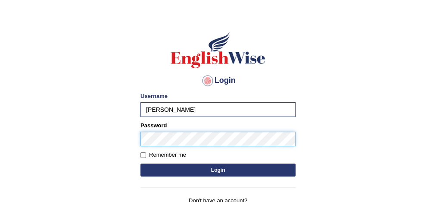  Describe the element at coordinates (218, 170) in the screenshot. I see `button: Login` at that location.